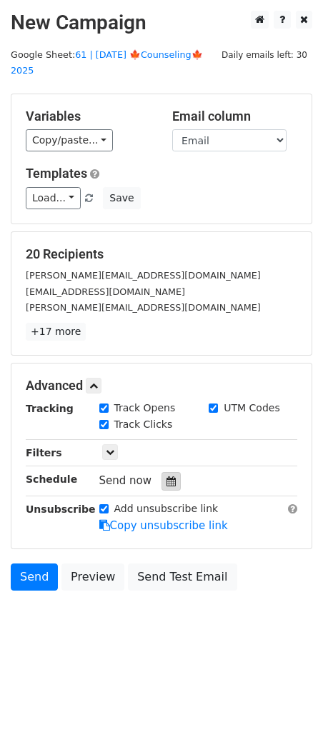 The height and width of the screenshot is (732, 323). Describe the element at coordinates (166, 508) in the screenshot. I see `label: Add unsubscribe link` at that location.